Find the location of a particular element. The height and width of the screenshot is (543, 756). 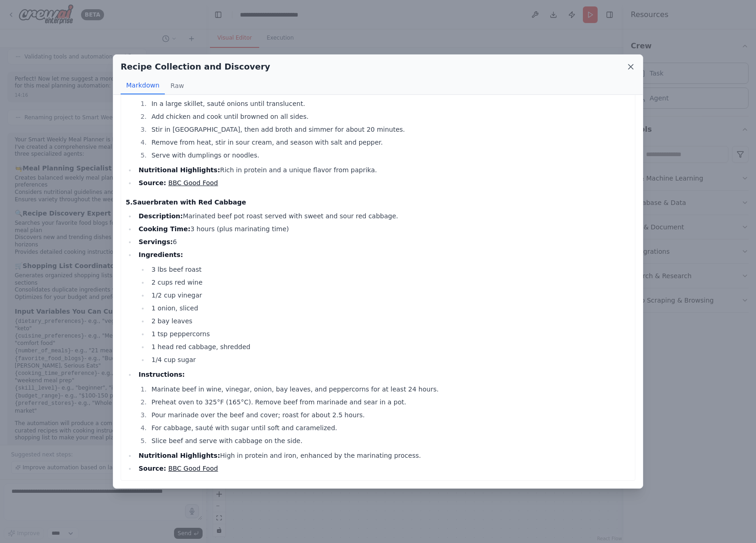

li: In a large skillet, sauté onions until translucent. is located at coordinates (389, 103).